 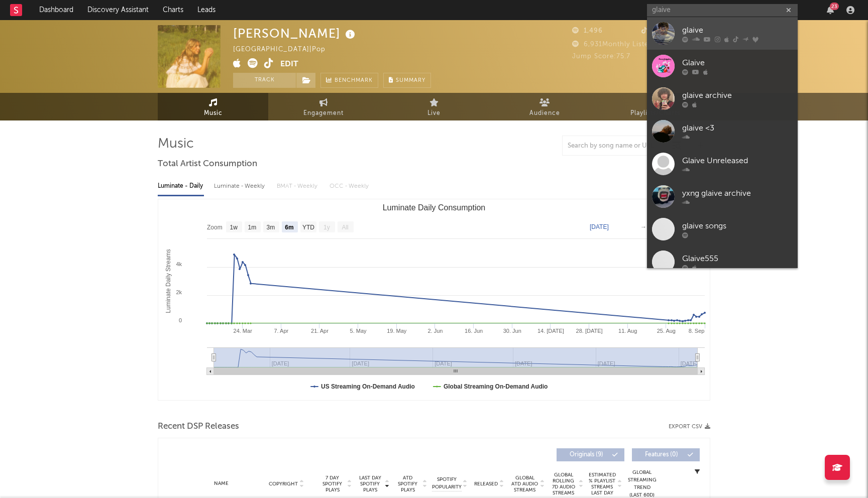 I want to click on text: 0, so click(x=181, y=320).